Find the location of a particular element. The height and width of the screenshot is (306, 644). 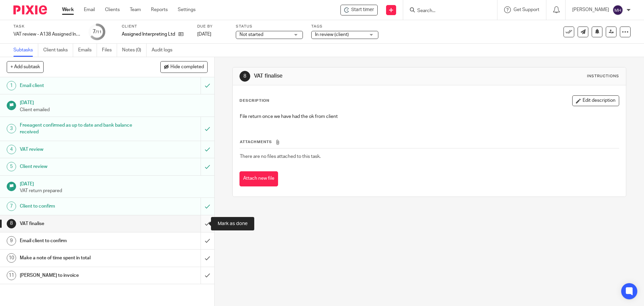

div: 3 is located at coordinates (12, 129).